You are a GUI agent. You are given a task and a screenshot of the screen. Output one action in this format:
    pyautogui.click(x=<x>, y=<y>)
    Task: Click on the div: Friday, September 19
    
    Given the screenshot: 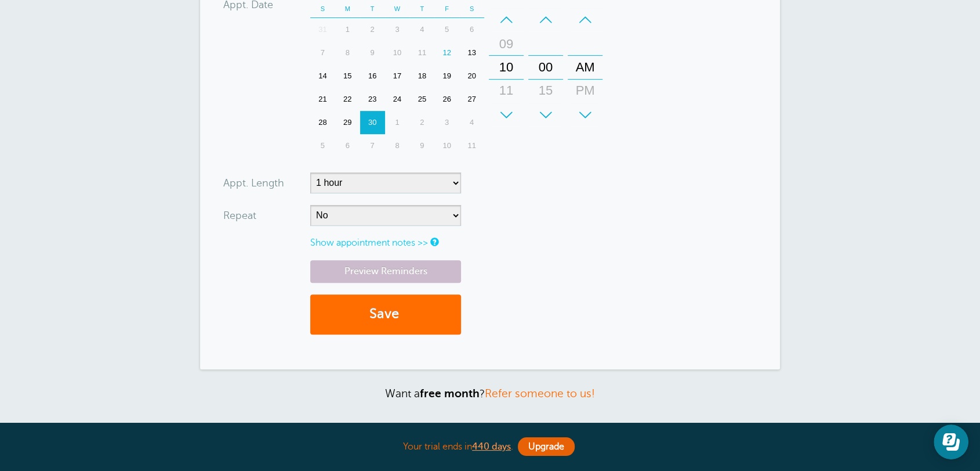 What is the action you would take?
    pyautogui.click(x=446, y=76)
    